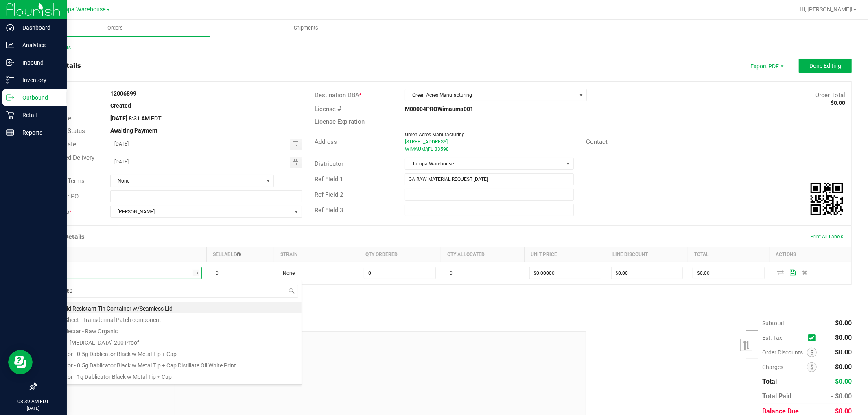 This screenshot has height=415, width=868. I want to click on span: Save Order Detail, so click(793, 273).